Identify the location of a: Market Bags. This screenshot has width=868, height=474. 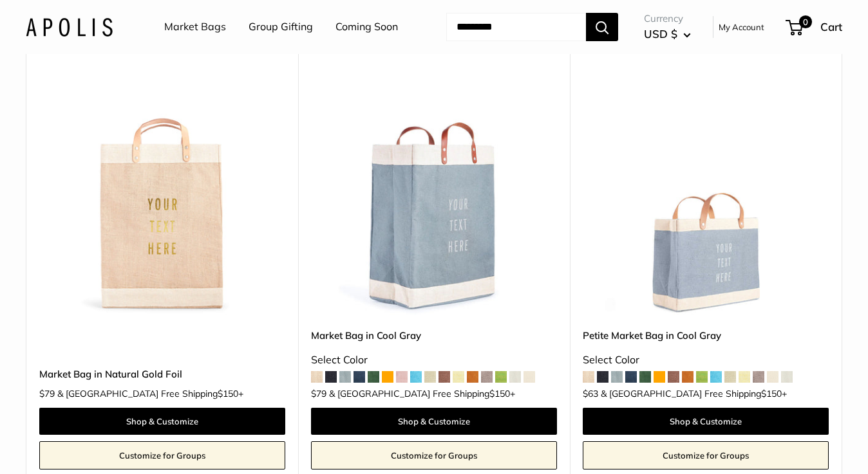
(195, 27).